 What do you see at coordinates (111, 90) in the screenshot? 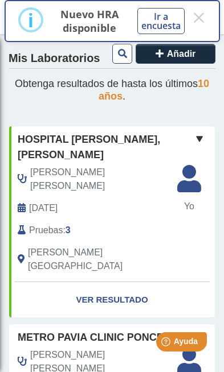
I see `span: Obtenga resultados de hasta los últimos .` at bounding box center [111, 90].